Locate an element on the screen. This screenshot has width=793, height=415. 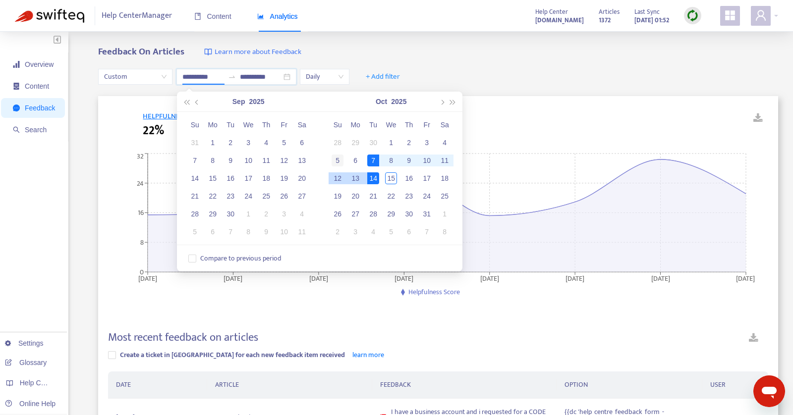
span: Content is located at coordinates (213, 16).